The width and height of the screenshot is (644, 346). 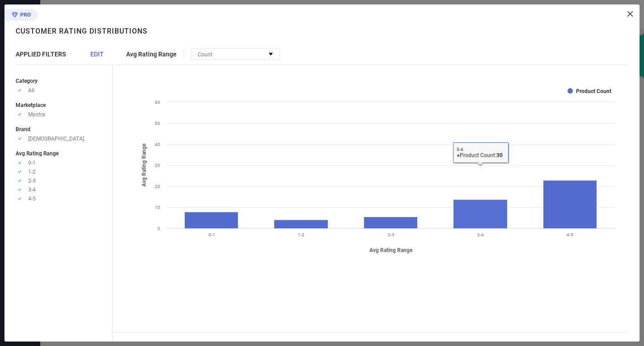 I want to click on span: Myntra, so click(x=37, y=115).